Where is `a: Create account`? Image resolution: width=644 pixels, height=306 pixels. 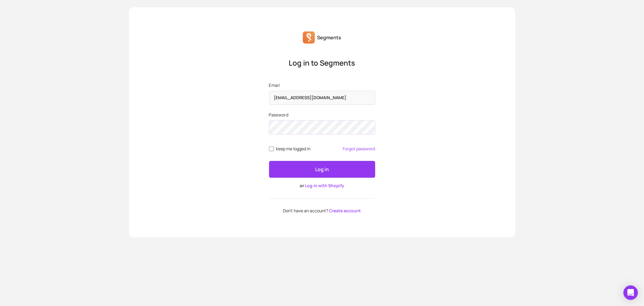 a: Create account is located at coordinates (345, 211).